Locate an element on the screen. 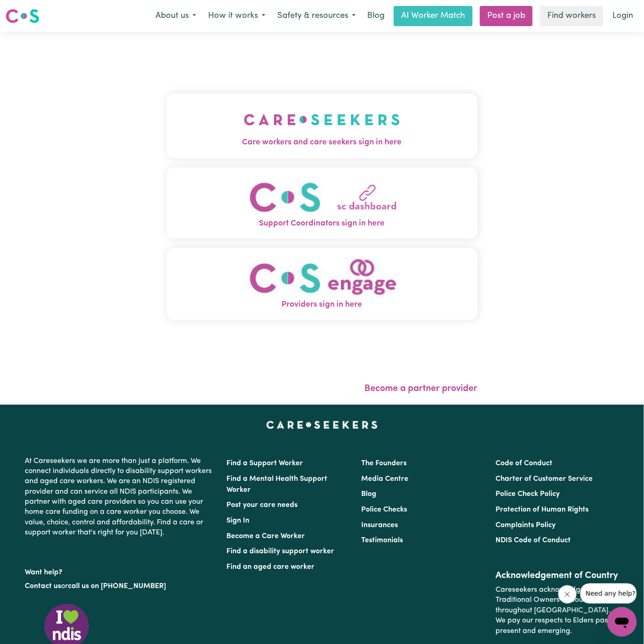 The width and height of the screenshot is (644, 644). a: Login is located at coordinates (622, 16).